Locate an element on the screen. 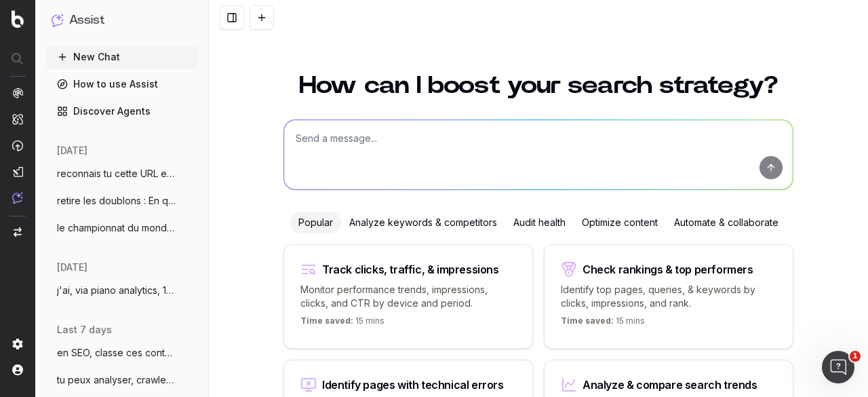  div: Check rankings & top performers is located at coordinates (668, 270).